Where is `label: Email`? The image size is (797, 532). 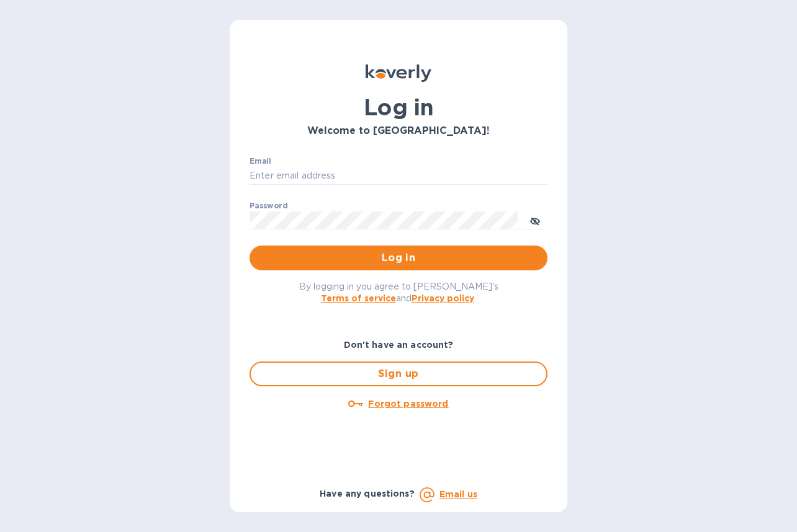 label: Email is located at coordinates (260, 161).